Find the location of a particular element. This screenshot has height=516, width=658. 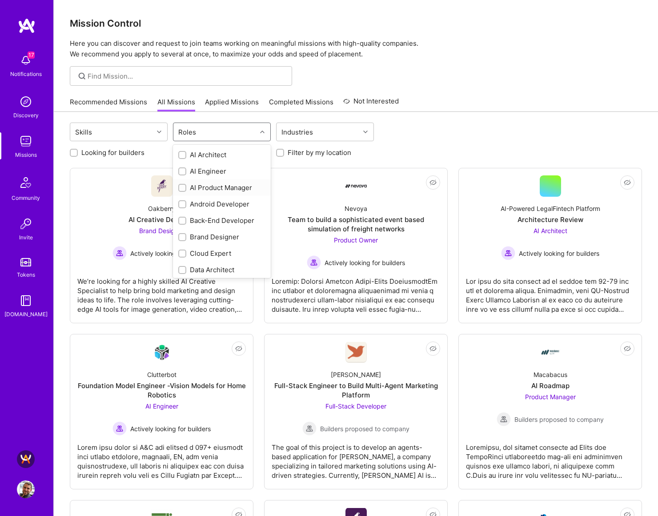

a: Company LogoClutterbotFoundation Model Engineer -Vision Models for Home RoboticsAI Engineer Activ... is located at coordinates (161, 412).